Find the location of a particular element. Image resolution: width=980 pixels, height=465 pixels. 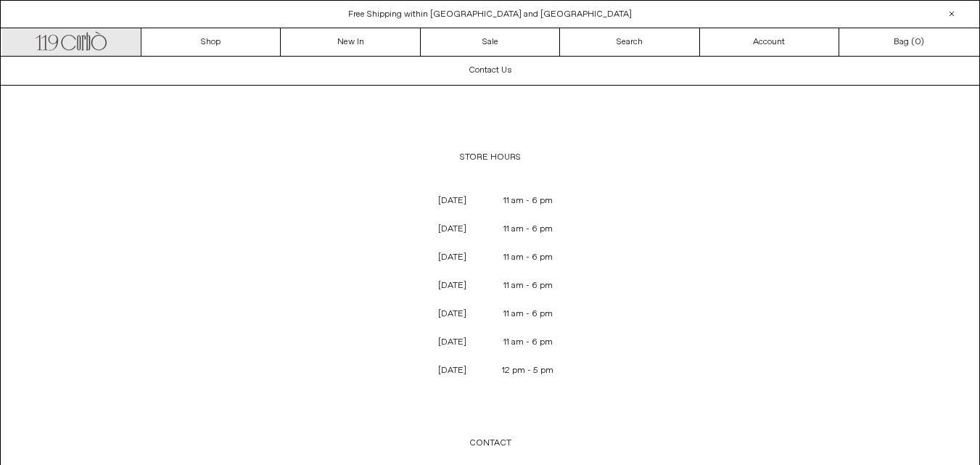

p: STORE HOURS is located at coordinates (490, 158).